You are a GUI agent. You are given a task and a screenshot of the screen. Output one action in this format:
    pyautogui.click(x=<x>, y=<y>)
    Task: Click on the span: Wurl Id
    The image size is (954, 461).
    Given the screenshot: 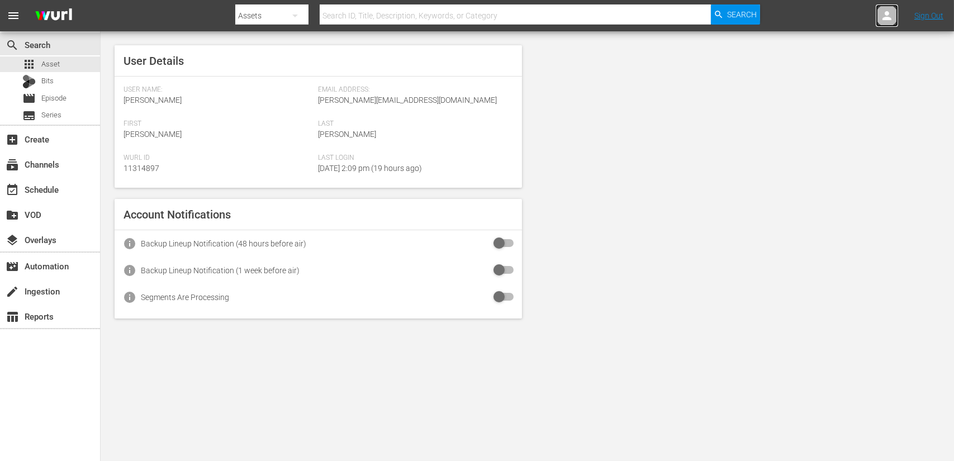 What is the action you would take?
    pyautogui.click(x=218, y=158)
    